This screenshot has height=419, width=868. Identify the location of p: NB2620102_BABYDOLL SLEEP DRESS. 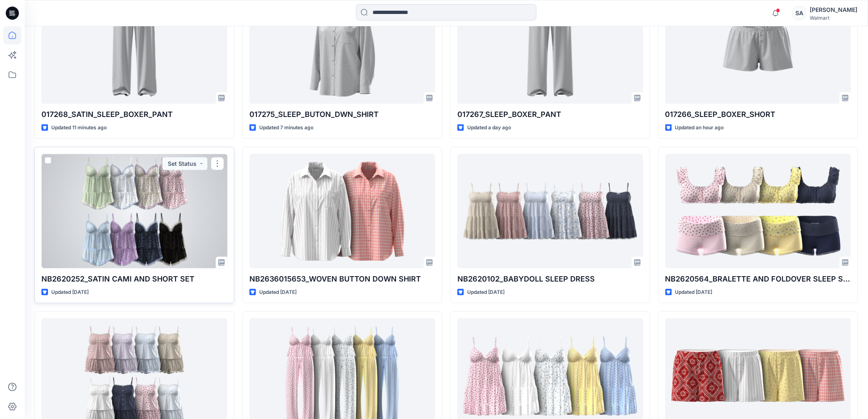
(550, 279).